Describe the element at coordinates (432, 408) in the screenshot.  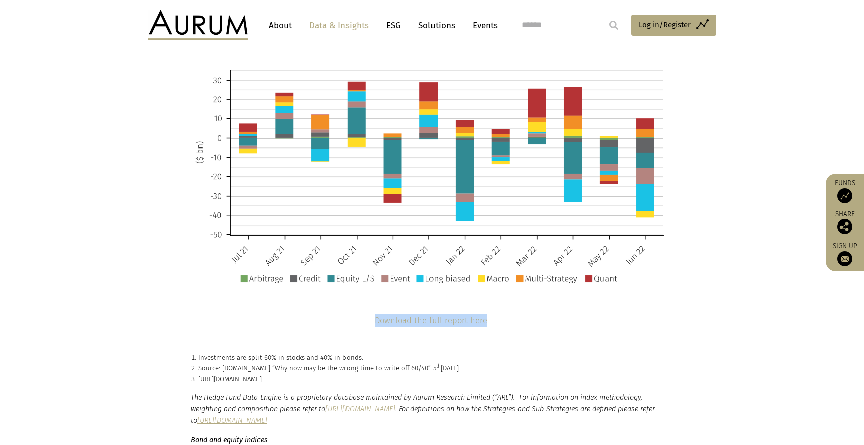
I see `p: The Hedge Fund Data Engine is a proprietary database maintained by Aurum Research Limited (“ARL”)...` at that location.